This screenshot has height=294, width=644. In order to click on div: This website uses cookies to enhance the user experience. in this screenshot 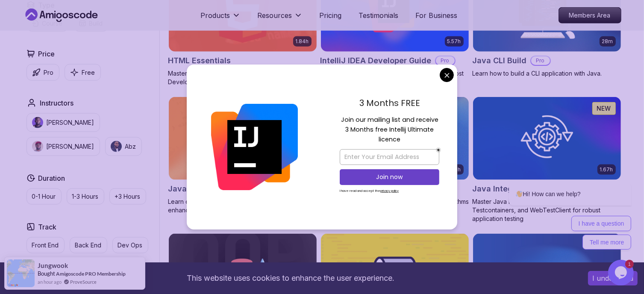, I will do `click(291, 278)`.